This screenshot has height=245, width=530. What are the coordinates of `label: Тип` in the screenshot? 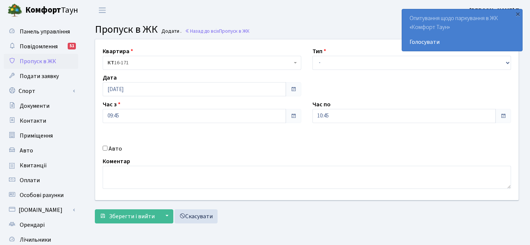 It's located at (319, 51).